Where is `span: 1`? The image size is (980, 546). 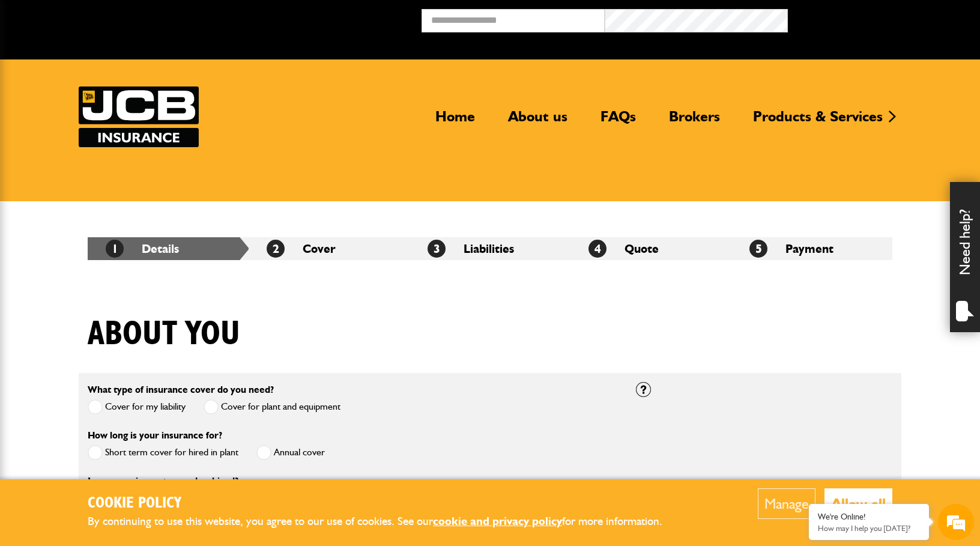
span: 1 is located at coordinates (114, 248).